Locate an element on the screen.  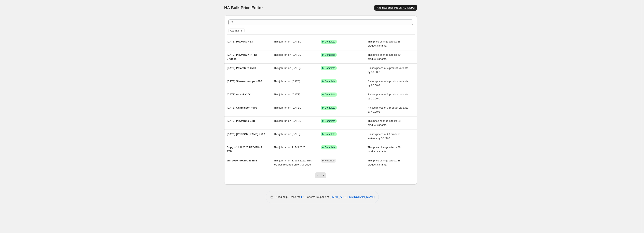
a: FAQ is located at coordinates (304, 197).